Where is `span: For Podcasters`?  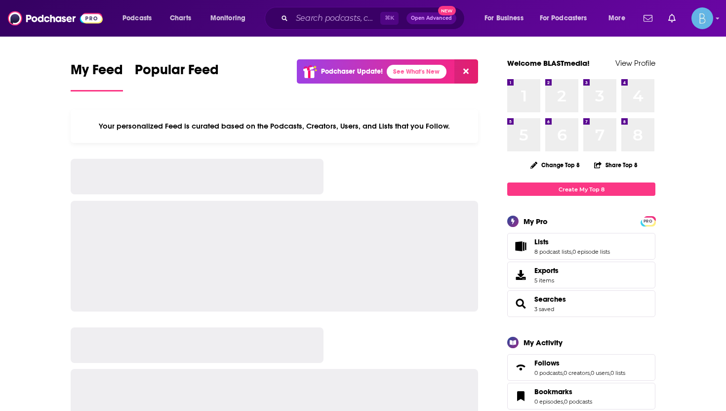
span: For Podcasters is located at coordinates (564, 18).